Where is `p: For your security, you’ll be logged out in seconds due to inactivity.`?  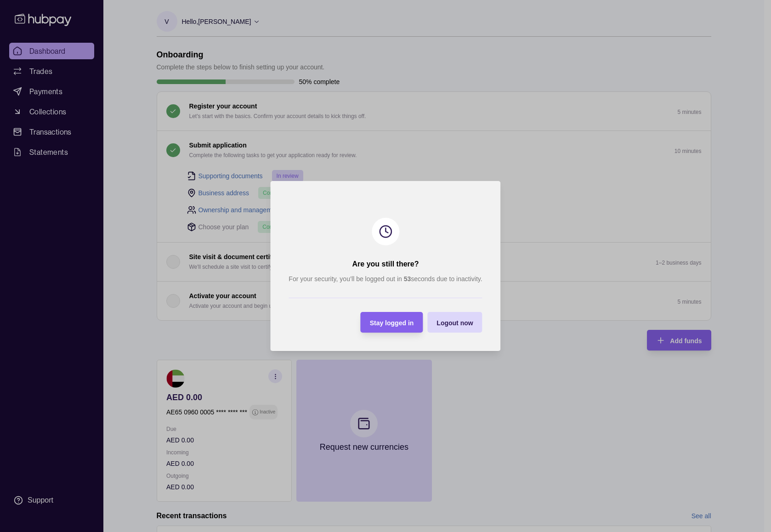
p: For your security, you’ll be logged out in seconds due to inactivity. is located at coordinates (385, 279).